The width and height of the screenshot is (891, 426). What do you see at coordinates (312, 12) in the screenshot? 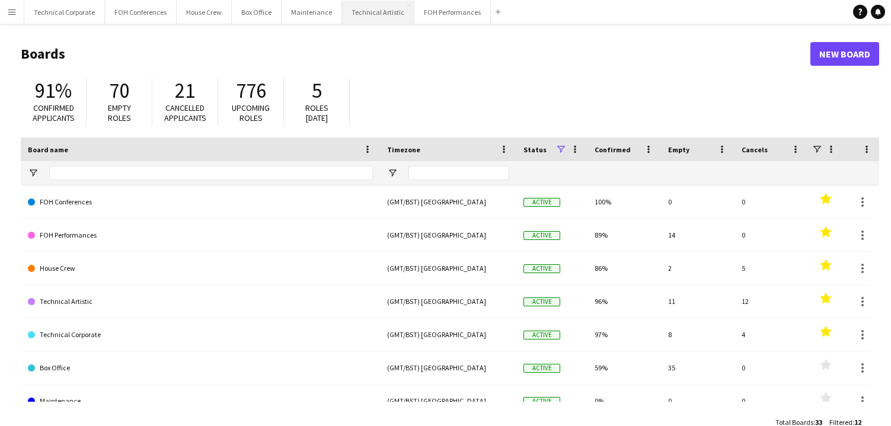
I see `button: Maintenance` at bounding box center [312, 12].